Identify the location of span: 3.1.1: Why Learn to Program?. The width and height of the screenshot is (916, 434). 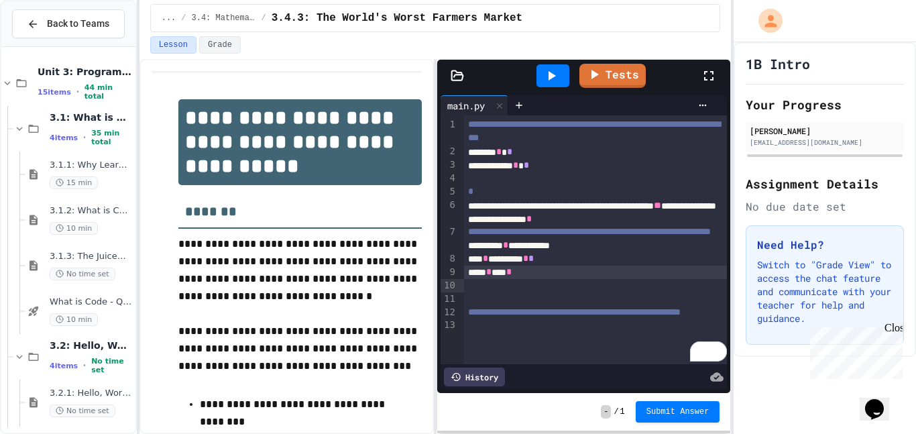
(91, 165).